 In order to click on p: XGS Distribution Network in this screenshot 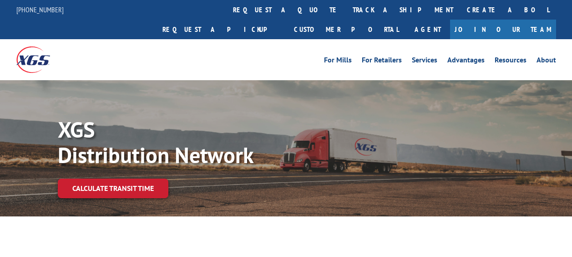, I will do `click(194, 142)`.